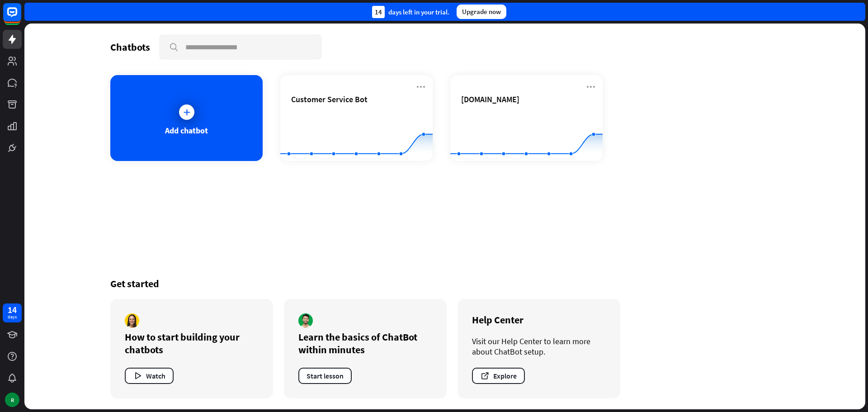 The width and height of the screenshot is (868, 412). I want to click on div: days left in your trial., so click(410, 12).